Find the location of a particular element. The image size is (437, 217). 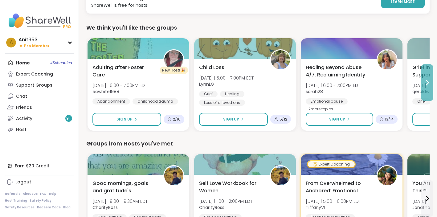

b: LynnLG is located at coordinates (206, 84).